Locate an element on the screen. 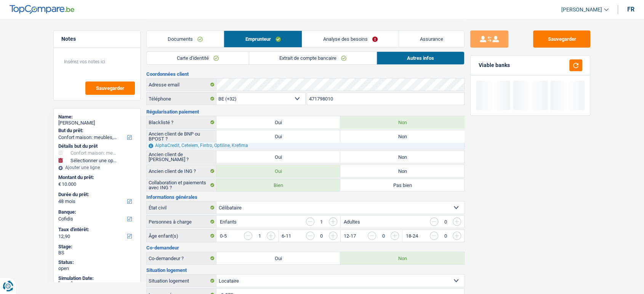  img: TopCompare Logo is located at coordinates (42, 9).